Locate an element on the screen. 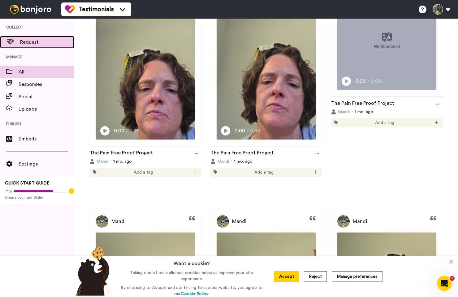 This screenshot has width=458, height=297. img: bear-with-cookie.png is located at coordinates (94, 271).